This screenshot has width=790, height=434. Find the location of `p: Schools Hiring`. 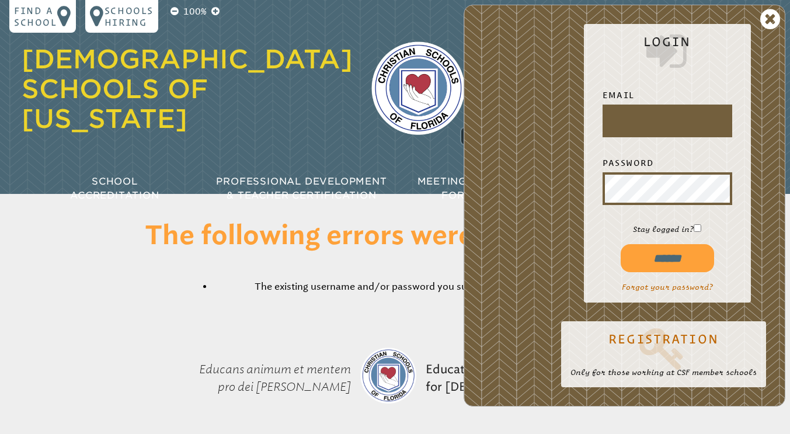

p: Schools Hiring is located at coordinates (129, 16).